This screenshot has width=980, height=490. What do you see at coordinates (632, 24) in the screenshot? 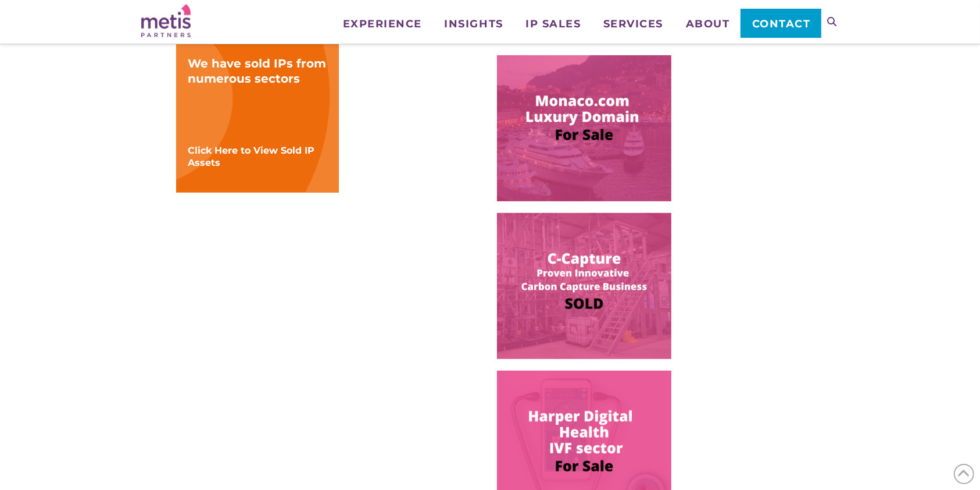
I see `span: Services` at bounding box center [632, 24].